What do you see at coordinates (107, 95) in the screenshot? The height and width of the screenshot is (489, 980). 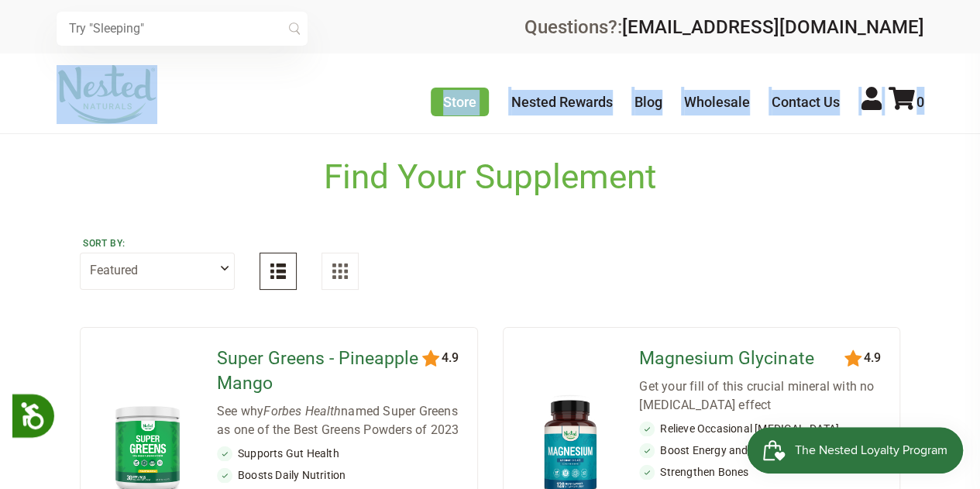 I see `img: Nested Naturals` at bounding box center [107, 95].